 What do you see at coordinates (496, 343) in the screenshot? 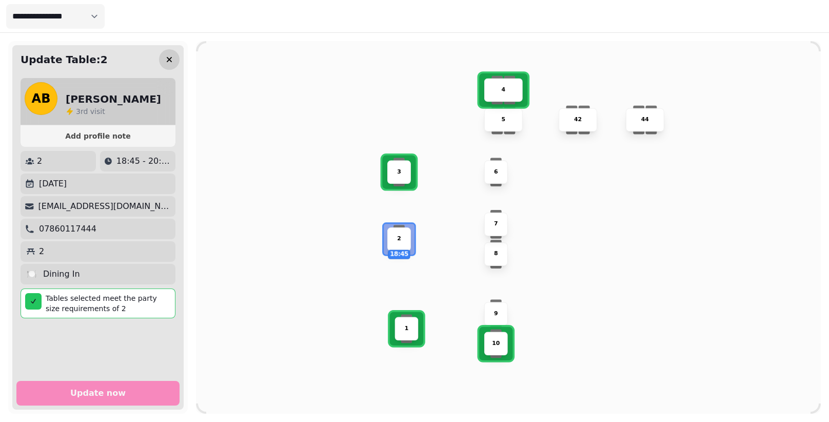
I see `p: 10` at bounding box center [496, 343].